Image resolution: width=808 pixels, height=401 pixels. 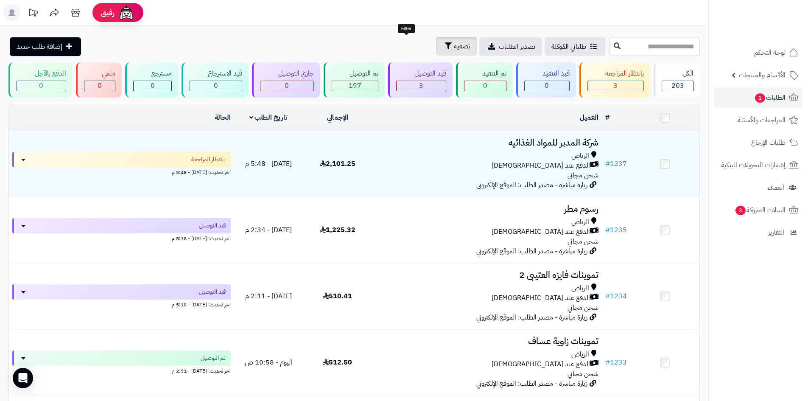 What do you see at coordinates (99, 80) in the screenshot?
I see `a: ملغي 0` at bounding box center [99, 80].